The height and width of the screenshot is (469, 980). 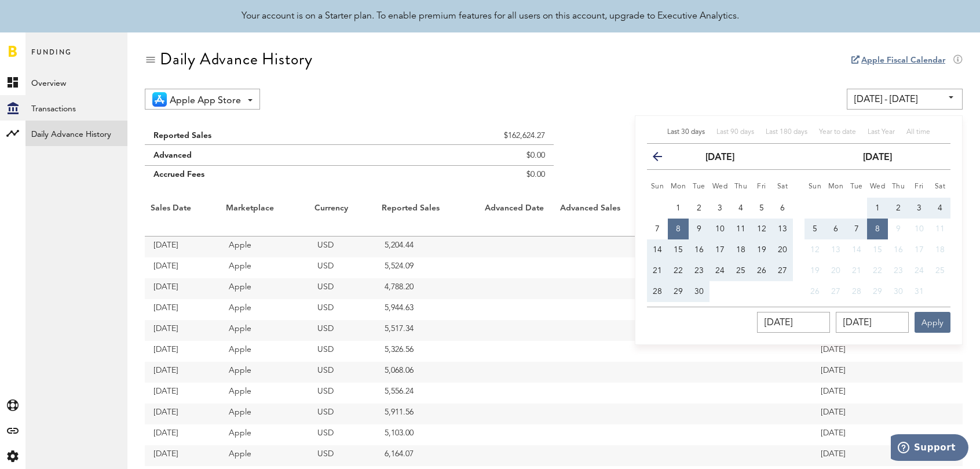 I want to click on a: Transactions, so click(x=77, y=107).